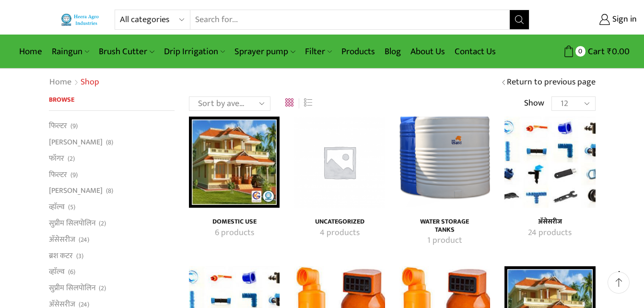  What do you see at coordinates (550, 162) in the screenshot?
I see `img: अ‍ॅसेसरीज` at bounding box center [550, 162].